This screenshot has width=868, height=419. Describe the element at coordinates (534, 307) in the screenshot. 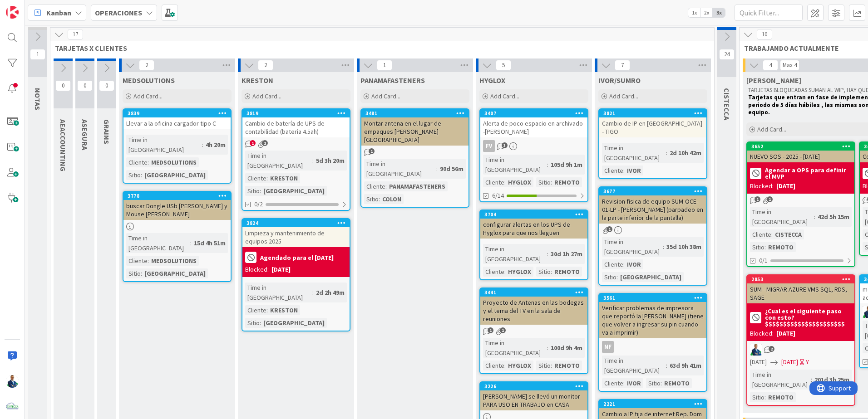

I see `div: 3441Proyecto de Antenas en las bodegas y el tema del TV en la sala de reuniones` at that location.